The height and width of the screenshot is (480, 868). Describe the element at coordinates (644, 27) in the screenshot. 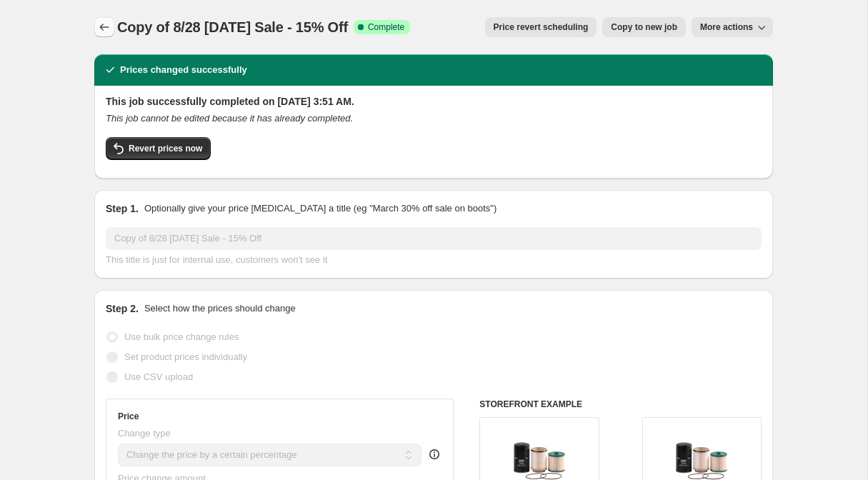

I see `span: Copy to new job` at that location.